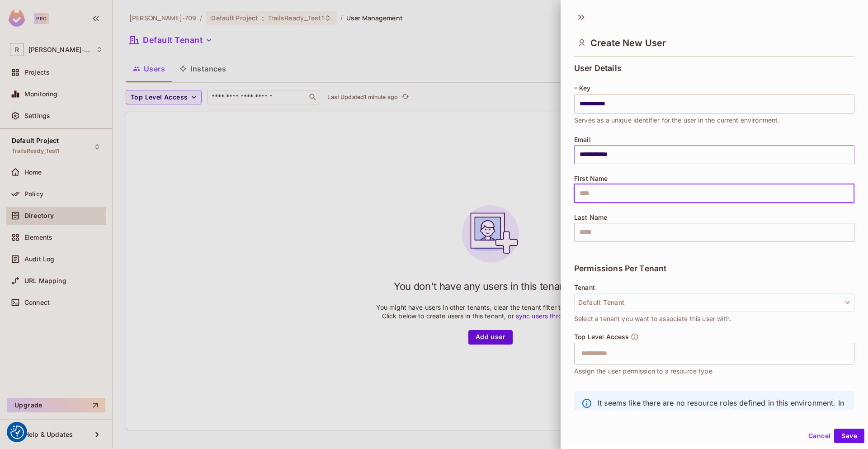  What do you see at coordinates (598, 69) in the screenshot?
I see `span: User Details` at bounding box center [598, 69].